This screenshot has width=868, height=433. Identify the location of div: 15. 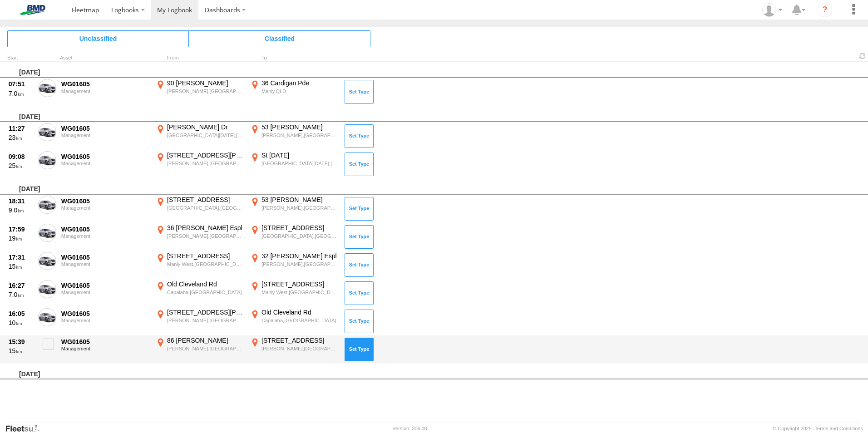
(21, 351).